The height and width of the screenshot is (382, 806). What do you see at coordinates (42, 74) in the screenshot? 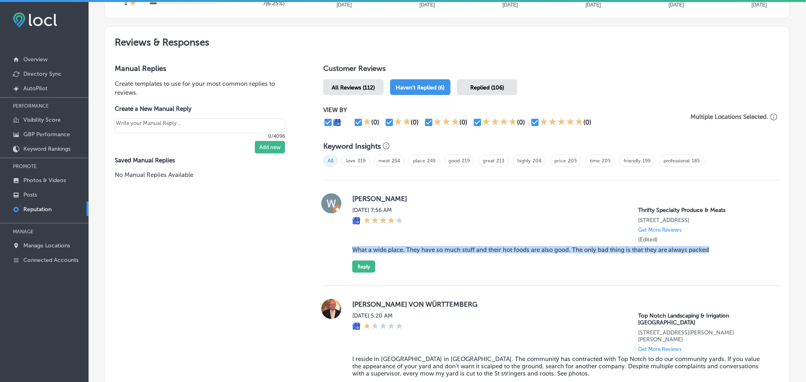
I see `p: Directory Sync` at bounding box center [42, 74].